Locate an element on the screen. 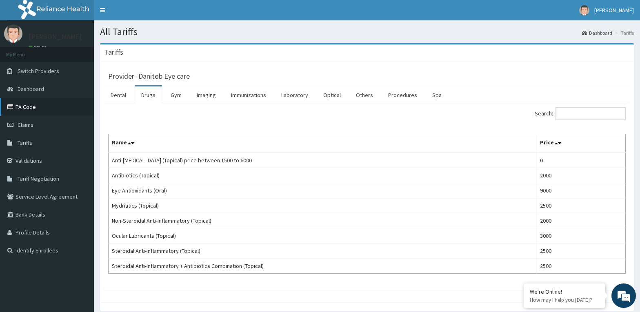 The height and width of the screenshot is (312, 640). span: Switch Providers is located at coordinates (38, 71).